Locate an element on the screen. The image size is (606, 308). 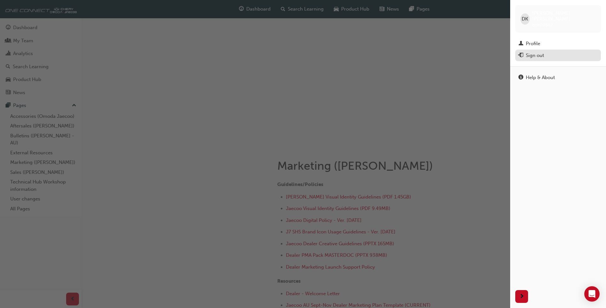
button: Sign out is located at coordinates (559, 55).